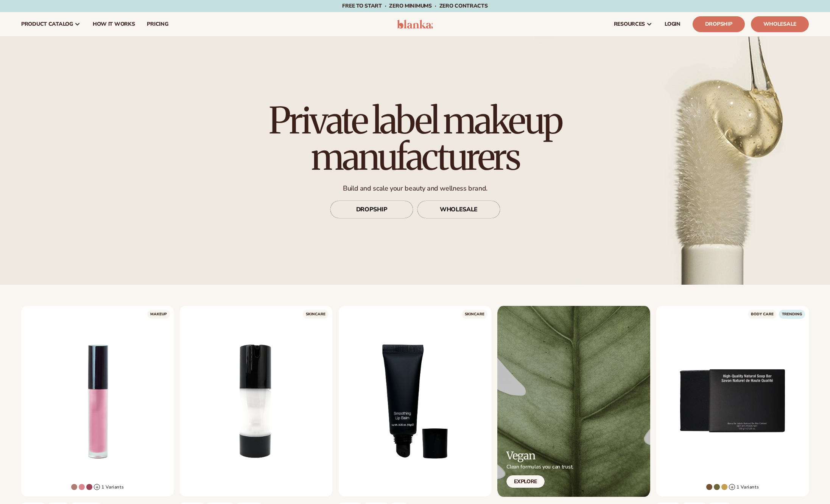 The image size is (830, 504). What do you see at coordinates (47, 24) in the screenshot?
I see `span: product catalog` at bounding box center [47, 24].